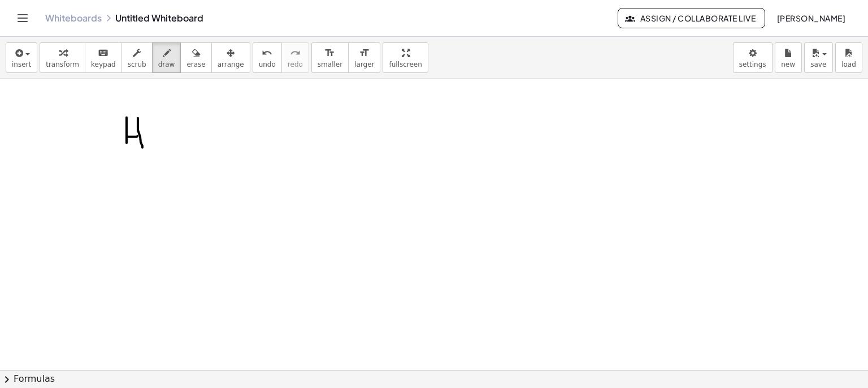 This screenshot has width=868, height=388. Describe the element at coordinates (267, 58) in the screenshot. I see `button: undoundo` at that location.